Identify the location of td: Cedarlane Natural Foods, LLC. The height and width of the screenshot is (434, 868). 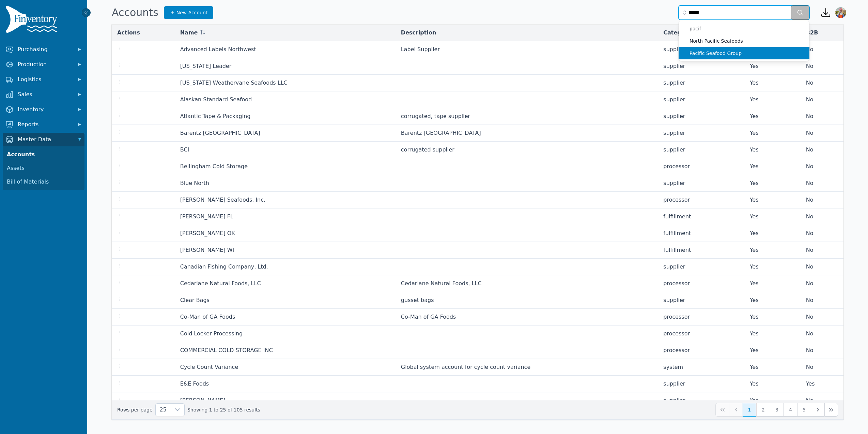
(527, 283).